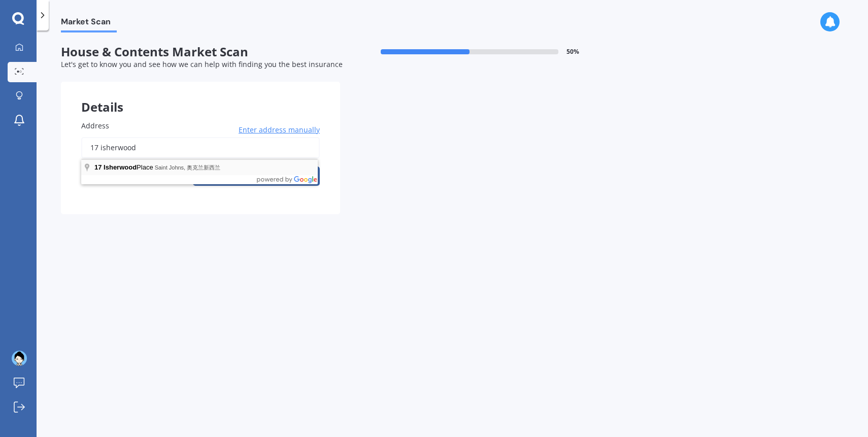 The height and width of the screenshot is (437, 868). Describe the element at coordinates (95, 125) in the screenshot. I see `span: Address` at that location.